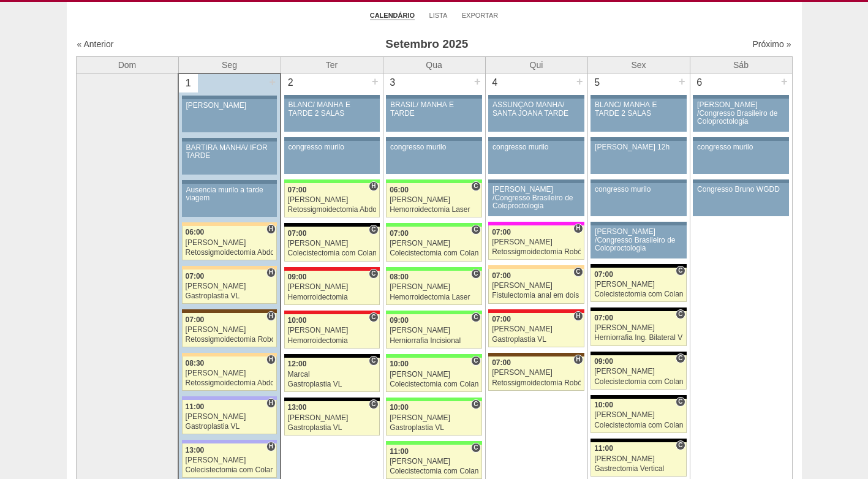  What do you see at coordinates (480, 16) in the screenshot?
I see `a: Exportar` at bounding box center [480, 16].